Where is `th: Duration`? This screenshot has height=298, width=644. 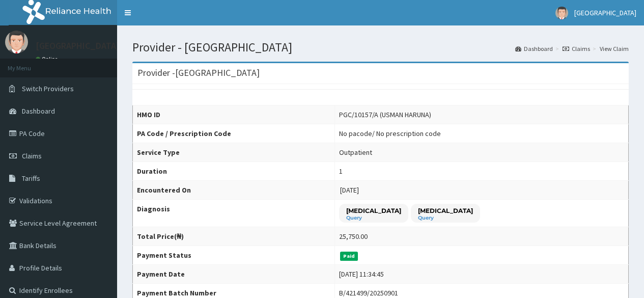
th: Duration is located at coordinates (234, 171).